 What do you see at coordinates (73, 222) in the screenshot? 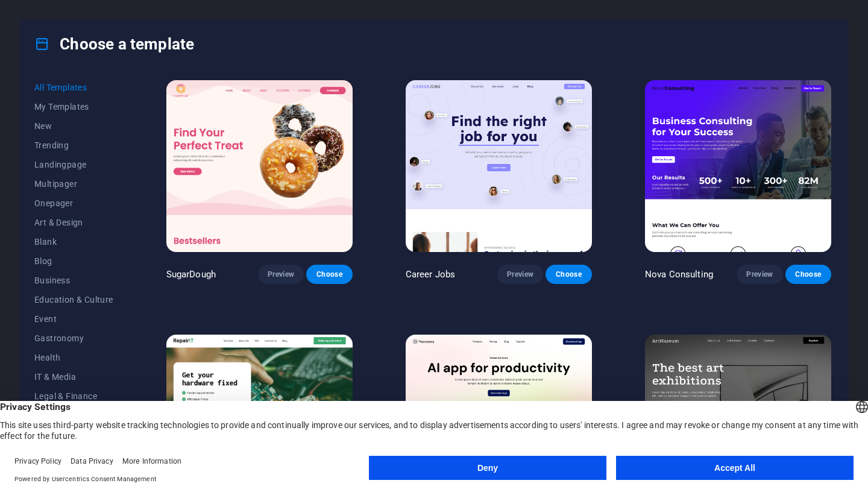
I see `button: Art & Design` at bounding box center [73, 222].